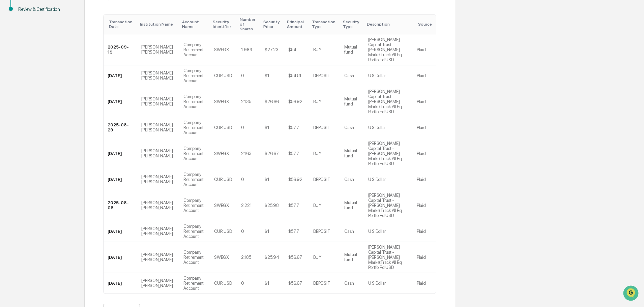  What do you see at coordinates (272, 154) in the screenshot?
I see `div: $26.67` at bounding box center [272, 154].